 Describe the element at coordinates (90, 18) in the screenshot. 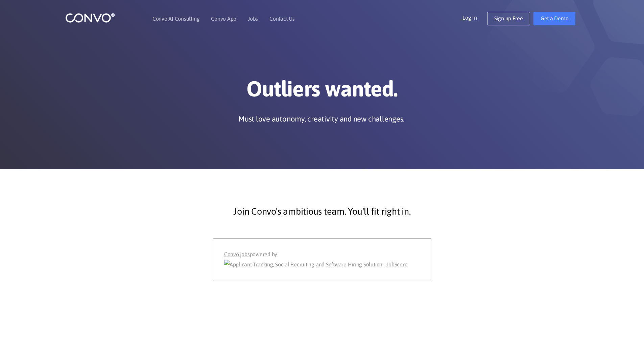

I see `img: logo_1.png` at that location.